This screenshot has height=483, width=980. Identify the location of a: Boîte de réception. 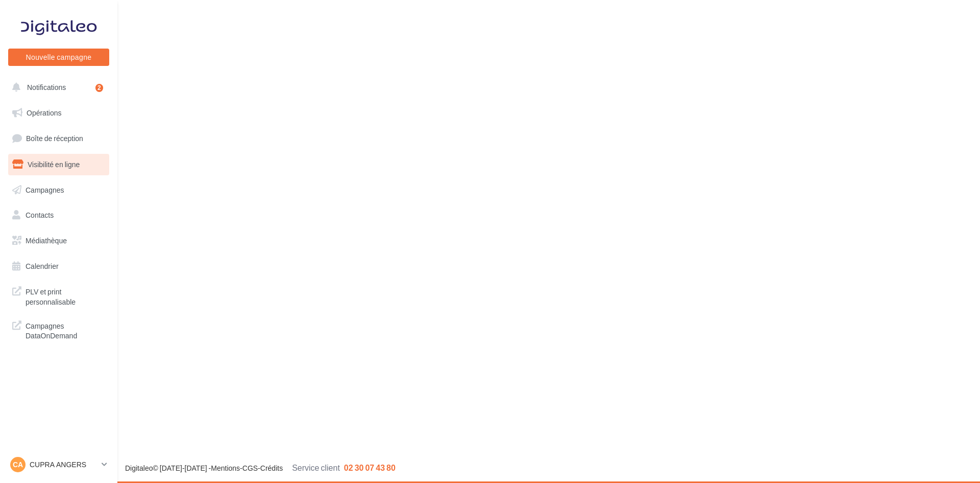
(59, 138).